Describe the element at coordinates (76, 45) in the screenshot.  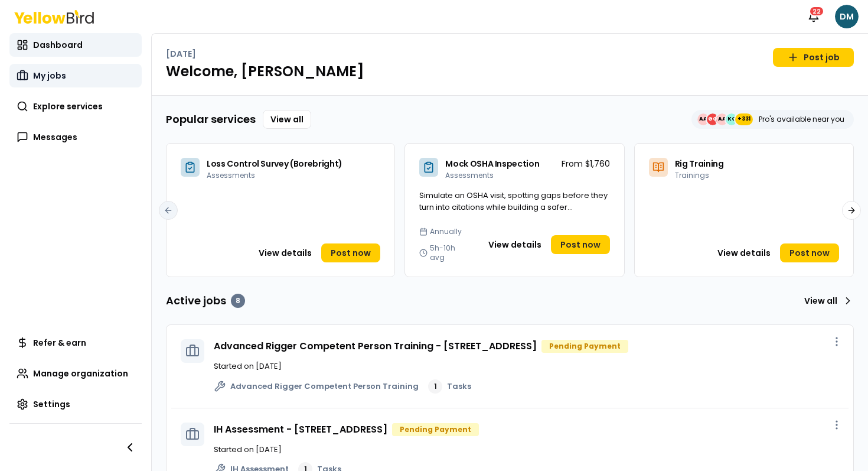
I see `a: Dashboard` at that location.